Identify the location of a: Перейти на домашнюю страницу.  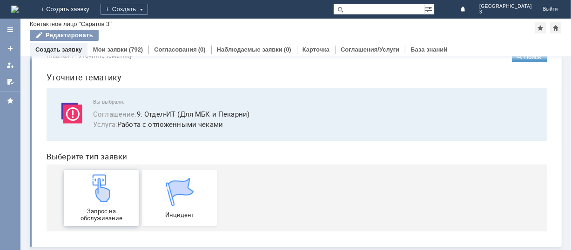
(15, 9).